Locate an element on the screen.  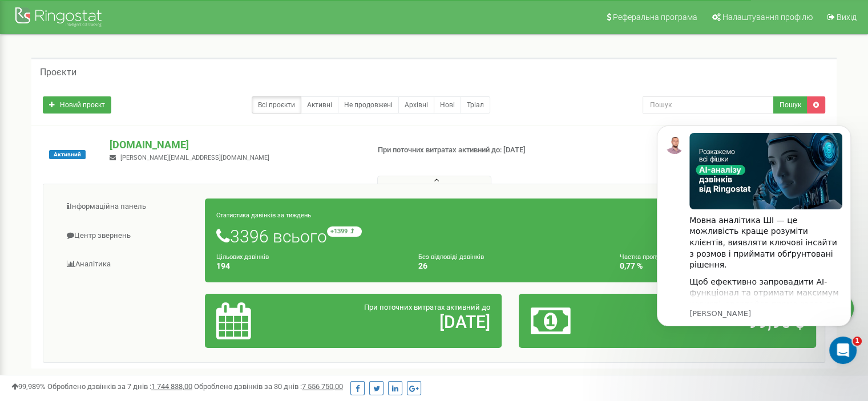
span: Активний is located at coordinates (67, 155).